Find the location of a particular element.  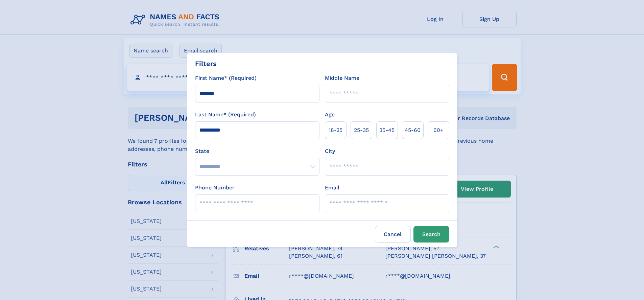

label: Last Name* (Required) is located at coordinates (226, 115).